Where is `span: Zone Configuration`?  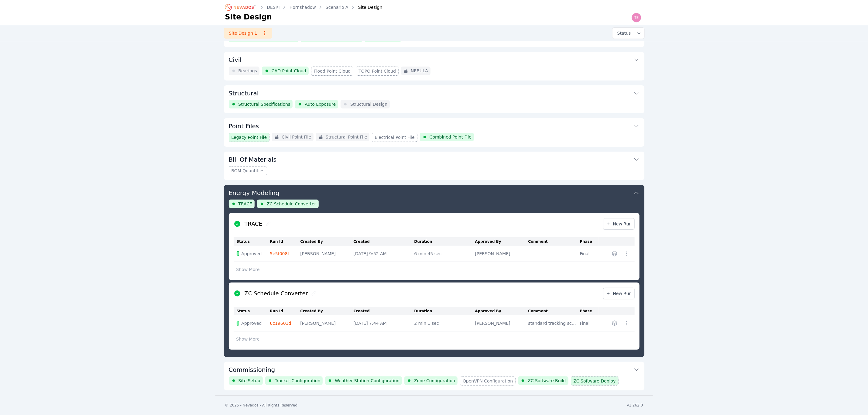
span: Zone Configuration is located at coordinates (435, 381).